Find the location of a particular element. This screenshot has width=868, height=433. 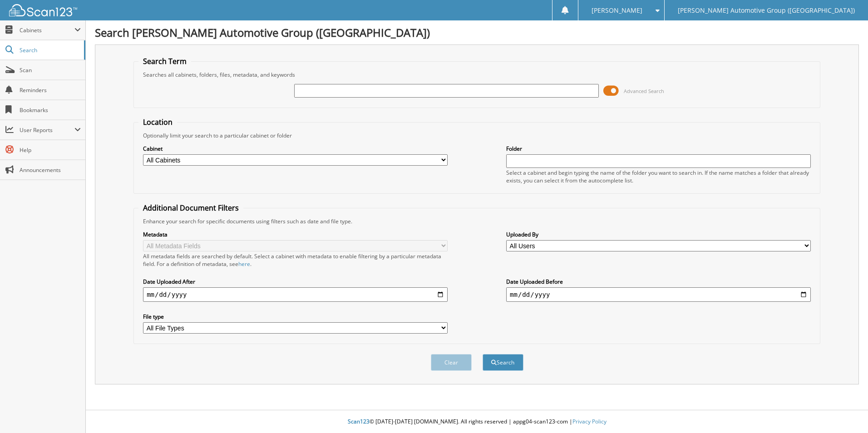

span: Advanced Search is located at coordinates (644, 91).